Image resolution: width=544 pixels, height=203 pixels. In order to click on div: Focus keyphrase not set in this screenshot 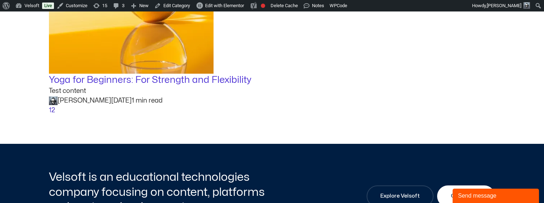, I will do `click(263, 6)`.